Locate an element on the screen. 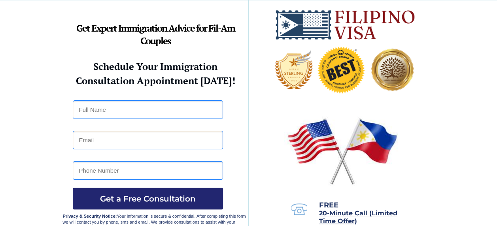 Image resolution: width=497 pixels, height=226 pixels. input: Phone Number is located at coordinates (148, 170).